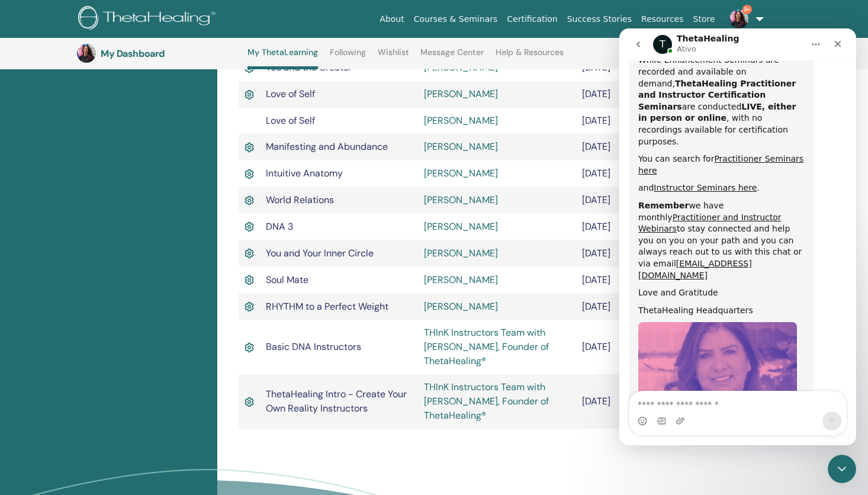  What do you see at coordinates (283, 58) in the screenshot?
I see `a: My ThetaLearning` at bounding box center [283, 58].